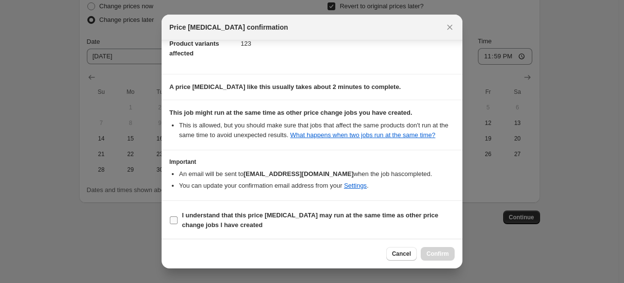  What do you see at coordinates (402, 253) in the screenshot?
I see `span: Cancel` at bounding box center [402, 253].